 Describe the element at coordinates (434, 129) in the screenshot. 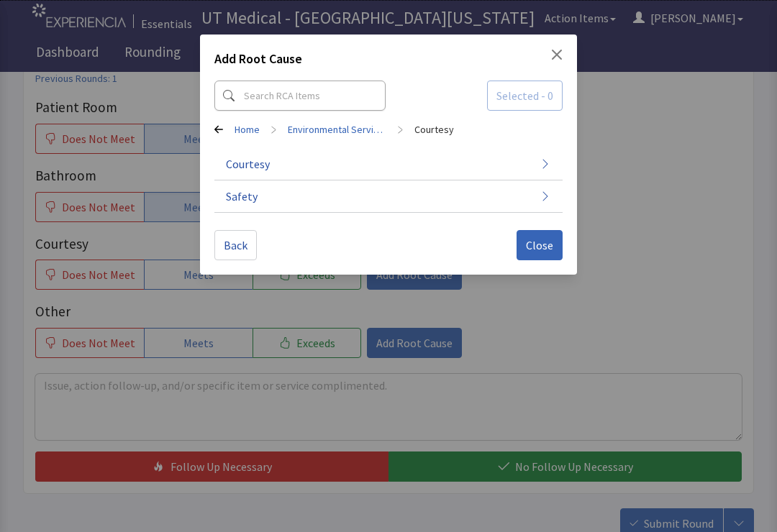

I see `a: Courtesy` at that location.